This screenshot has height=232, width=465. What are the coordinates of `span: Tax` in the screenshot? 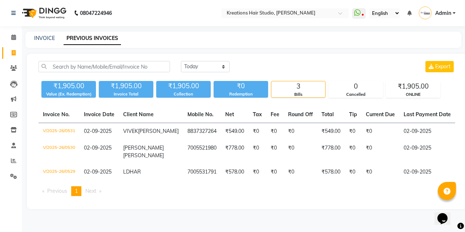 It's located at (257, 114).